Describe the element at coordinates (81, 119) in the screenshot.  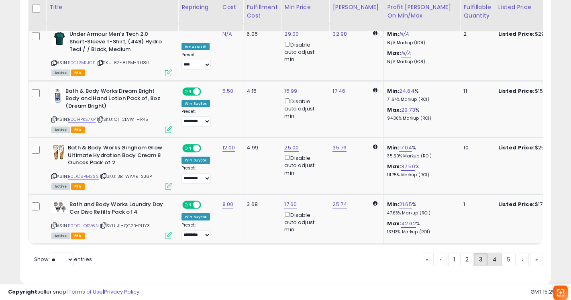
I see `a: B0CHPKS7XP` at that location.